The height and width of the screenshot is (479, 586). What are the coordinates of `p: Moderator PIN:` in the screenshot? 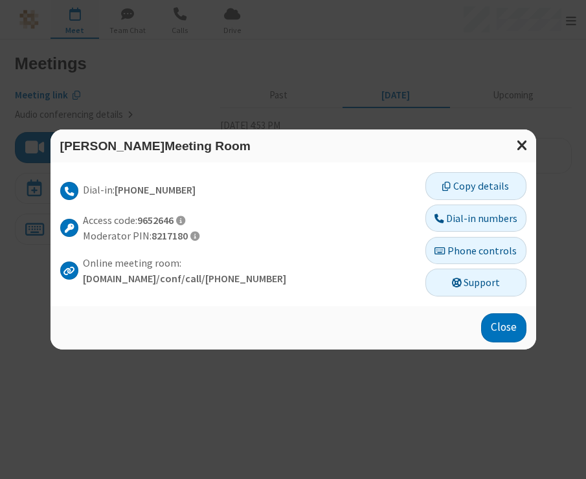 It's located at (141, 236).